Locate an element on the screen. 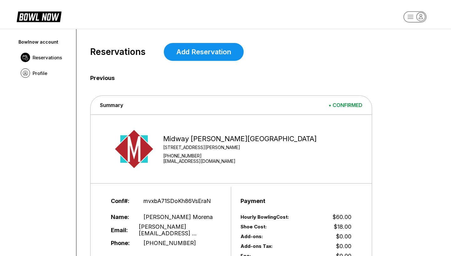  span: Email: is located at coordinates (120, 230).